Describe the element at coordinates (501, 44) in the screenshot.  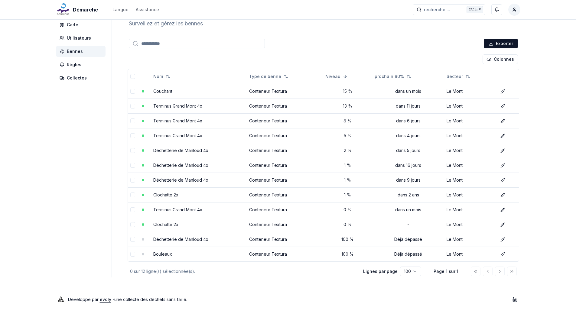
I see `button: Exporter` at that location.